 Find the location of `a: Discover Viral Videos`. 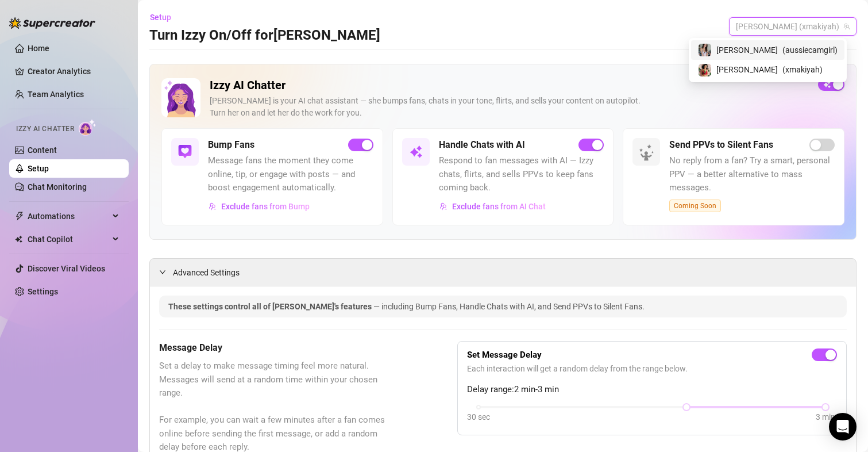

a: Discover Viral Videos is located at coordinates (66, 269).